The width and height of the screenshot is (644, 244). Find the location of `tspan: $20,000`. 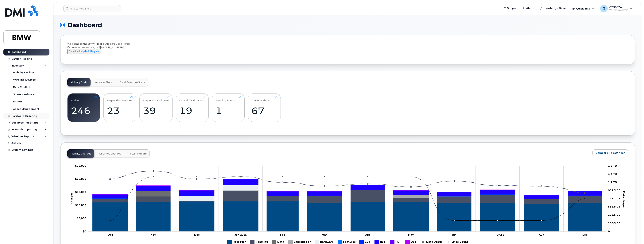

tspan: $20,000 is located at coordinates (80, 179).